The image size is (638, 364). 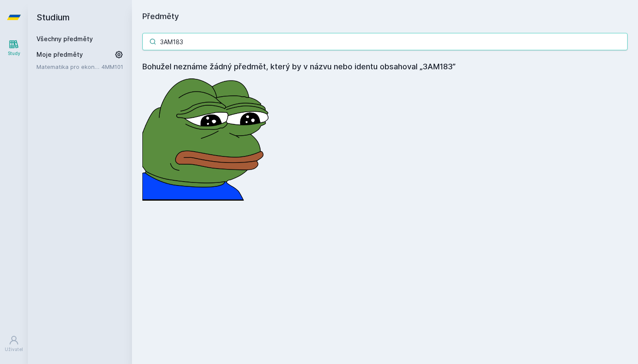 I want to click on a: Uživatel, so click(x=14, y=344).